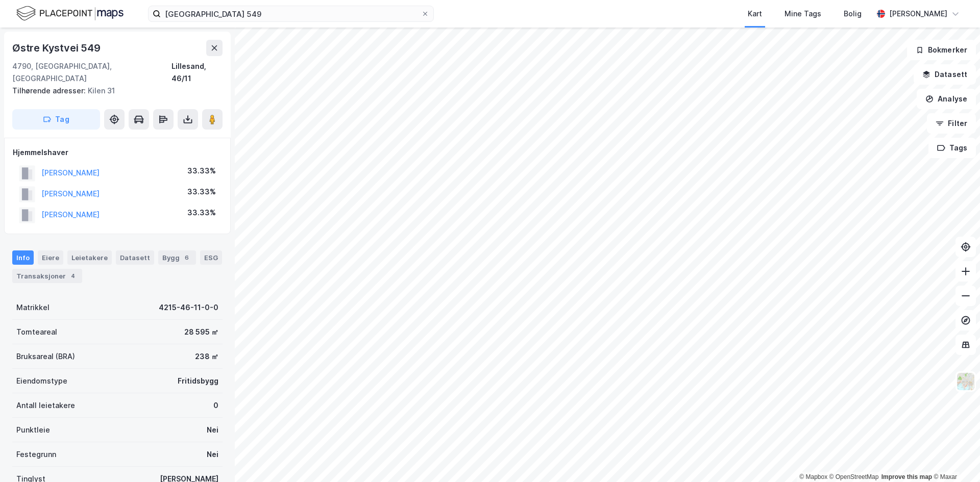 The width and height of the screenshot is (980, 482). Describe the element at coordinates (37, 332) in the screenshot. I see `div: Tomteareal` at that location.